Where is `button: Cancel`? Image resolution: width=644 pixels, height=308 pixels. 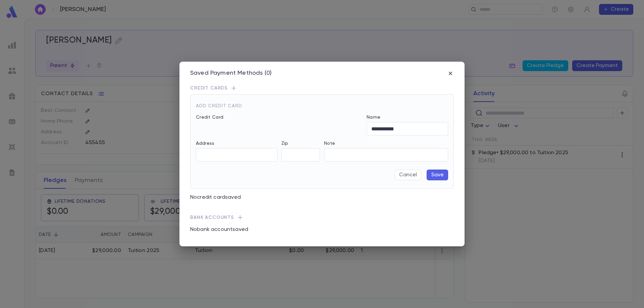
button: Cancel is located at coordinates (408, 175).